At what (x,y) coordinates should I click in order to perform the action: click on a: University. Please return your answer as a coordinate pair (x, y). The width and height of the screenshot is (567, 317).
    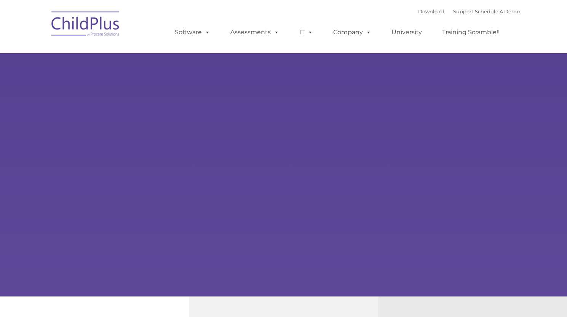
    Looking at the image, I should click on (406, 32).